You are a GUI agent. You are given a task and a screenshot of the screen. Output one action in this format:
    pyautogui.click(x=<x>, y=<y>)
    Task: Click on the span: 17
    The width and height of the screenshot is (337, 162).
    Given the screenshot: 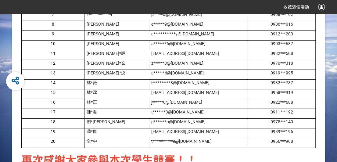 What is the action you would take?
    pyautogui.click(x=53, y=112)
    